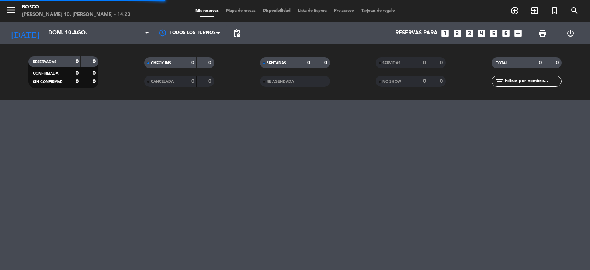 Image resolution: width=590 pixels, height=270 pixels. Describe the element at coordinates (574, 11) in the screenshot. I see `i: search` at that location.